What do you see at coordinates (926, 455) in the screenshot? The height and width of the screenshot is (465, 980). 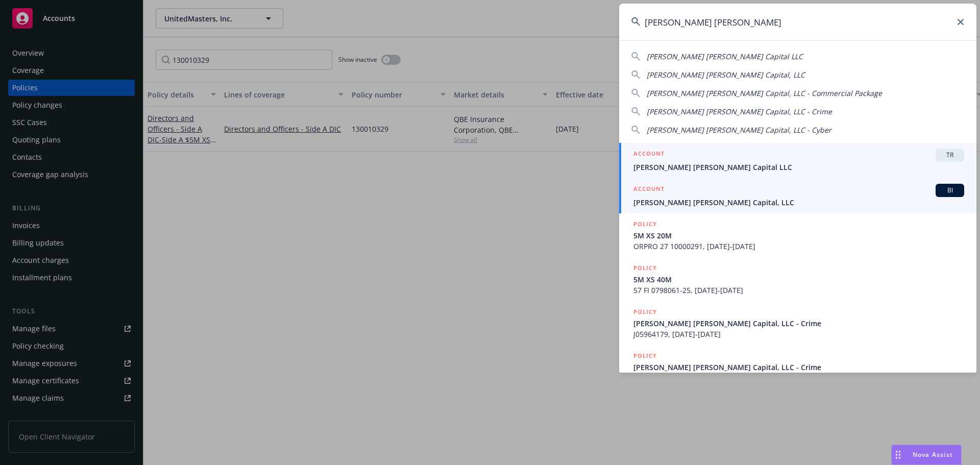 I see `button: Nova Assist` at bounding box center [926, 455].